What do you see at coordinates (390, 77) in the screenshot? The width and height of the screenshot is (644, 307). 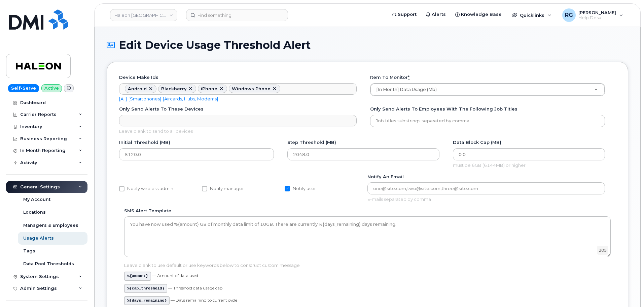 I see `label: Item to monitor` at bounding box center [390, 77].